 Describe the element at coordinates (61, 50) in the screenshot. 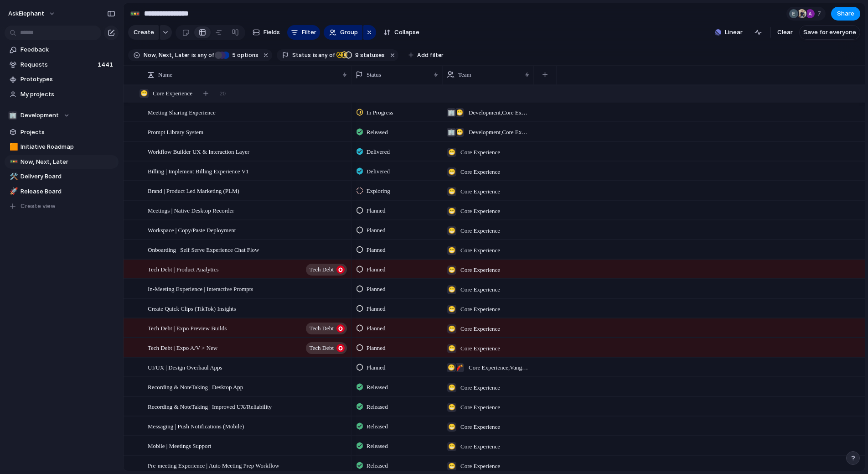

I see `a: Feedback` at that location.